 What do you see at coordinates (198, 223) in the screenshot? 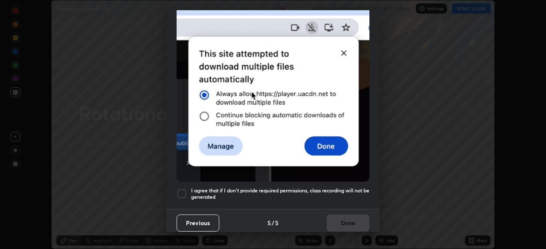
I see `button: Previous` at bounding box center [198, 223].